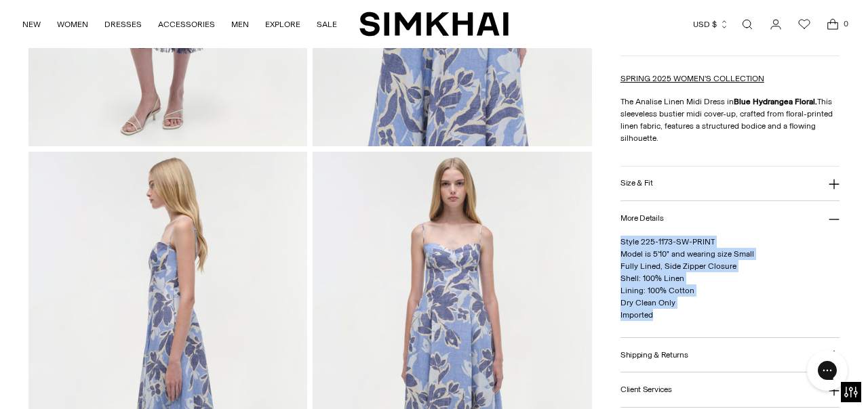 The width and height of the screenshot is (868, 409). I want to click on strong: Blue Hydrangea Floral., so click(775, 102).